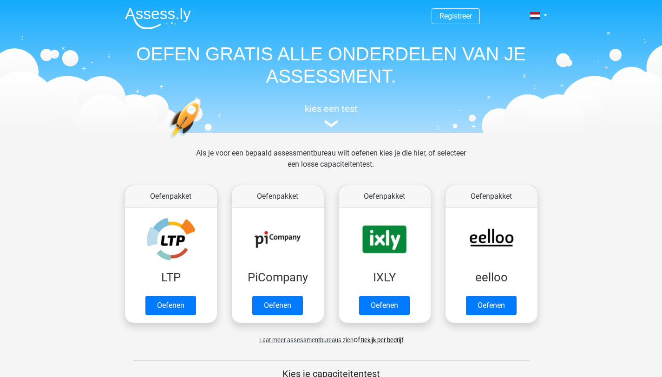  What do you see at coordinates (331, 165) in the screenshot?
I see `div: Als je voor een bepaald assessmentbureau wilt oefenen kies je die hier, of selecteer een losse ca...` at bounding box center [331, 165].